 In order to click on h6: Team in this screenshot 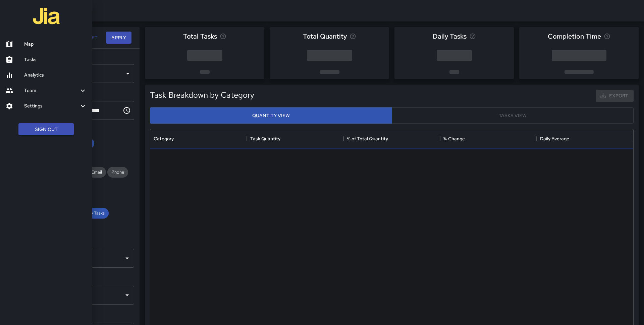, I will do `click(51, 91)`.